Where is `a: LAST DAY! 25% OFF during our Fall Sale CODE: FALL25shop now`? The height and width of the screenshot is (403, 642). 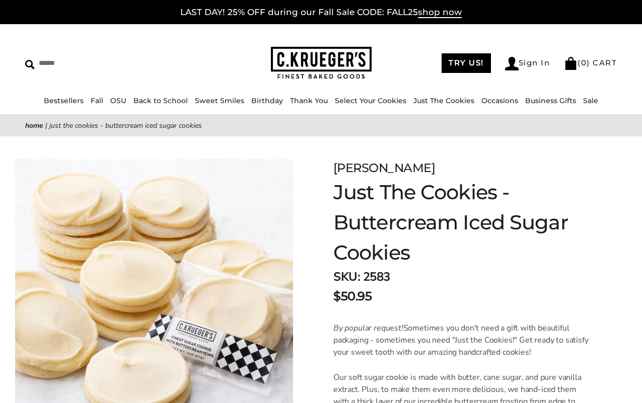
a: LAST DAY! 25% OFF during our Fall Sale CODE: FALL25shop now is located at coordinates (321, 13).